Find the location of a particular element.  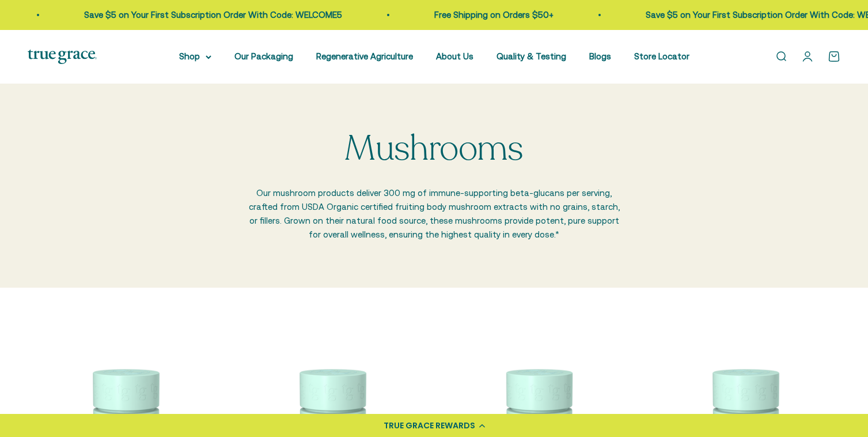

div: TRUE GRACE REWARDS is located at coordinates (429, 425).